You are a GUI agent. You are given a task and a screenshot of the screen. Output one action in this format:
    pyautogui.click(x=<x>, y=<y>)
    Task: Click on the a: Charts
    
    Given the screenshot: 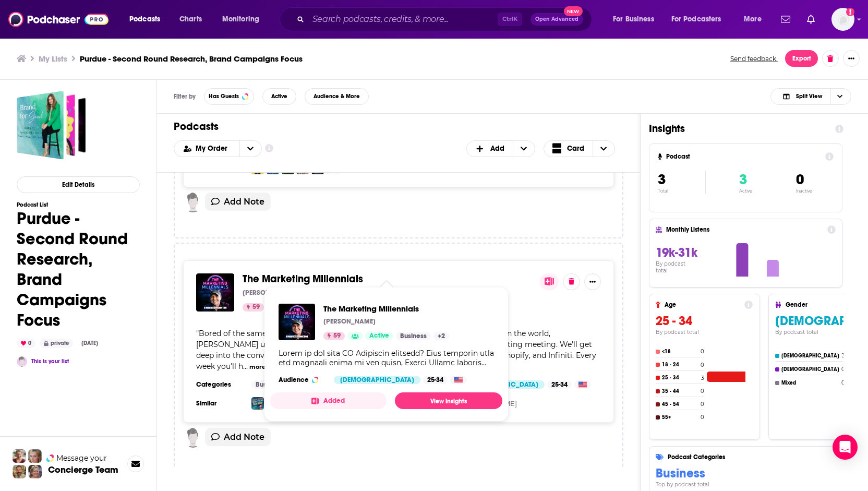 What is the action you would take?
    pyautogui.click(x=190, y=19)
    